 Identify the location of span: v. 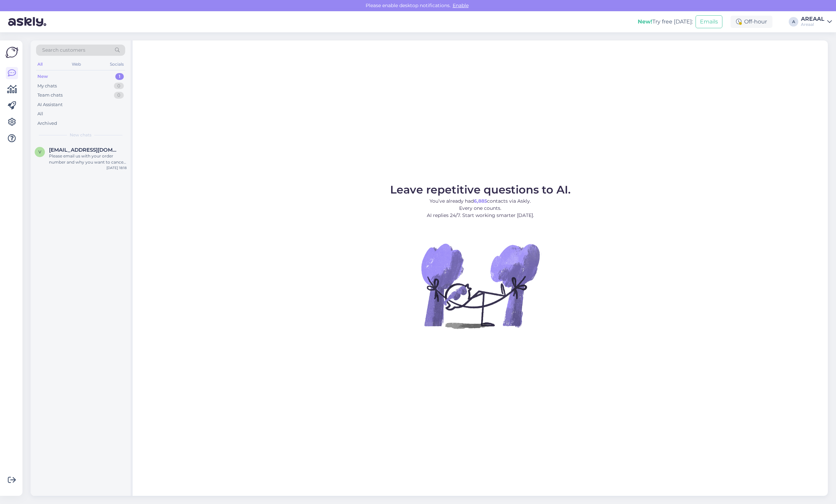
(40, 152).